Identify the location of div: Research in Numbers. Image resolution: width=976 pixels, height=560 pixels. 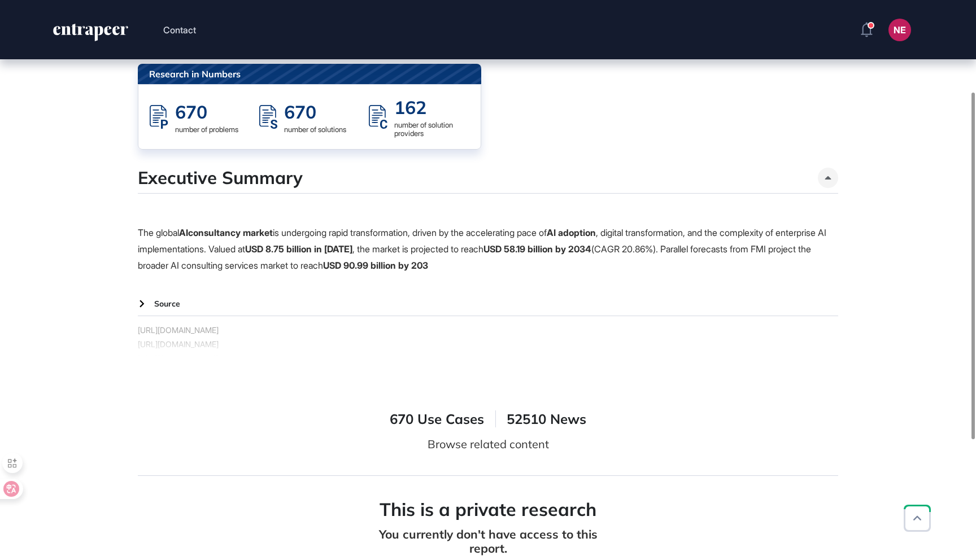
(310, 74).